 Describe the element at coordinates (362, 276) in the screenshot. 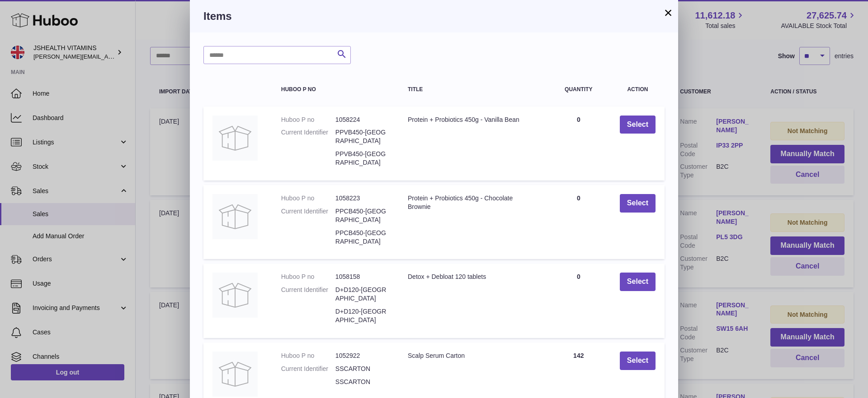

I see `dd: 1058158` at that location.